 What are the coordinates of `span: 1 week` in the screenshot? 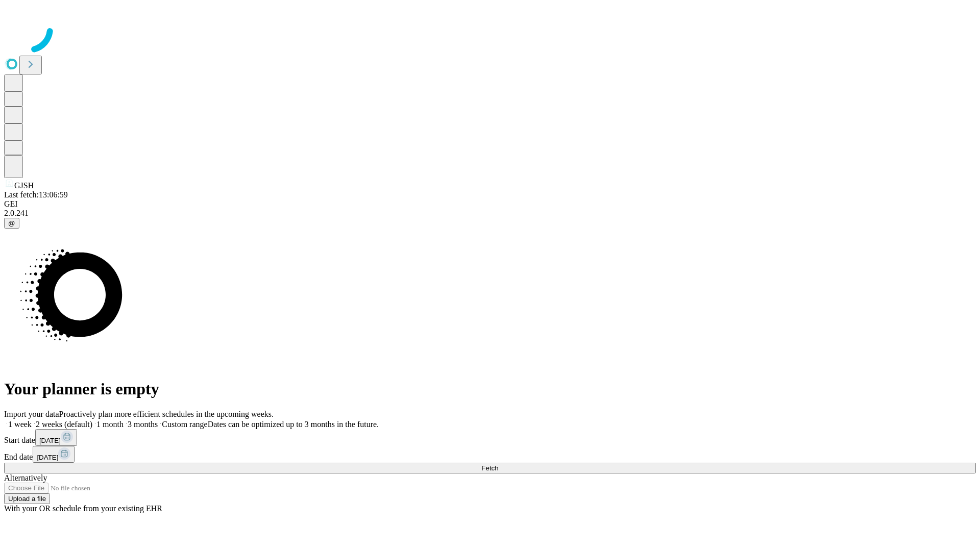 It's located at (20, 425).